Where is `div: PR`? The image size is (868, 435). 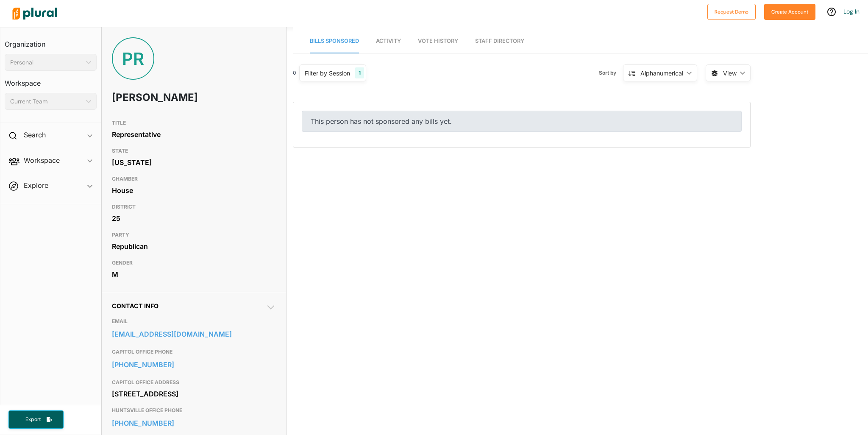
div: PR is located at coordinates (133, 59).